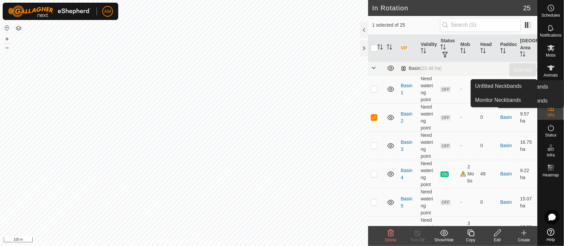 This screenshot has height=246, width=564. Describe the element at coordinates (527, 174) in the screenshot. I see `td: 9.22 ha` at that location.